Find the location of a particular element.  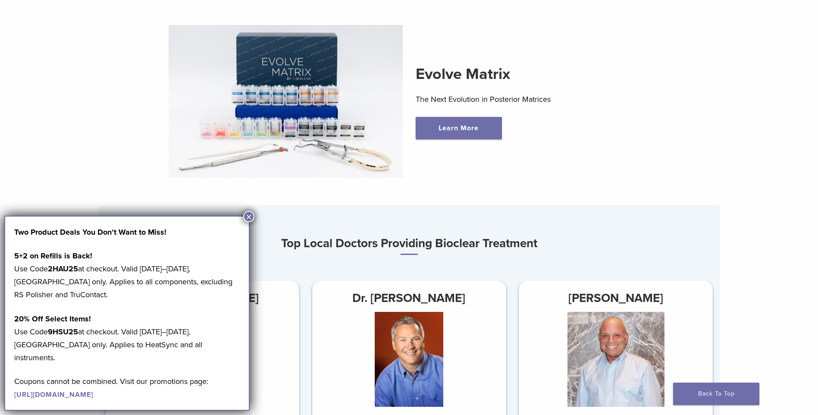

img: Dr. Charles Wallace is located at coordinates (409, 359).